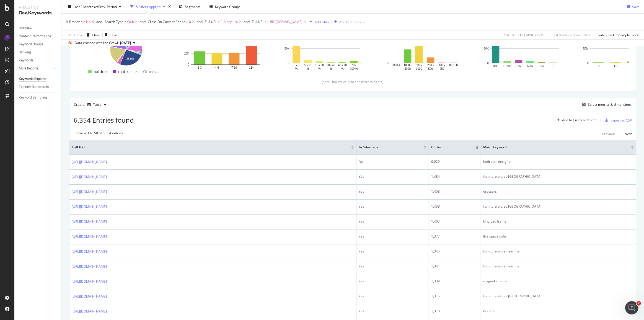 The height and width of the screenshot is (320, 644). I want to click on div: dressers, so click(559, 191).